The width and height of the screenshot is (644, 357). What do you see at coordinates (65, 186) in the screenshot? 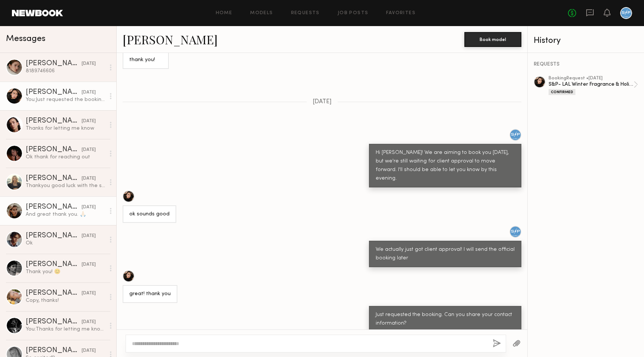
I see `div: Thankyou good luck with the shoot the 24th !!` at bounding box center [65, 186].